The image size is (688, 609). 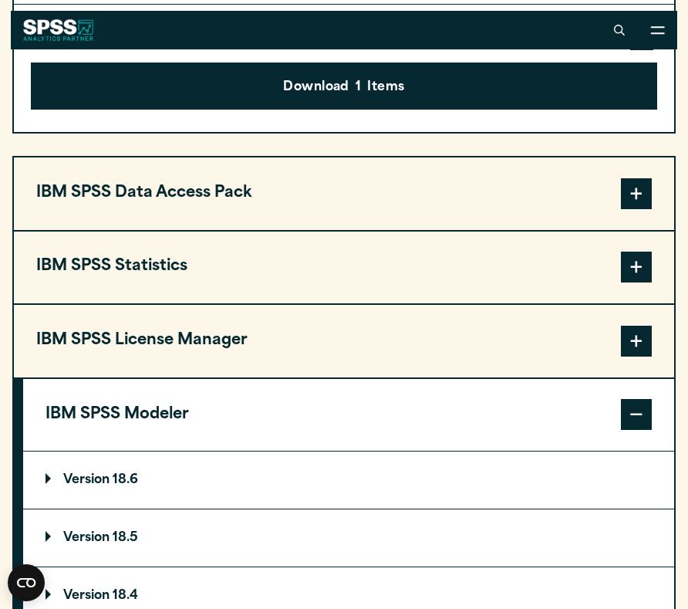 I want to click on button: IBM SPSS License Manager, so click(x=344, y=341).